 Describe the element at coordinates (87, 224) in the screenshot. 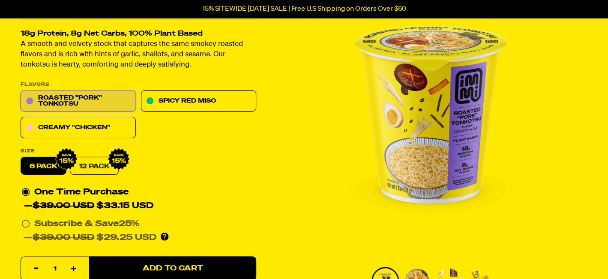

I see `div: Subscribe & Save` at that location.